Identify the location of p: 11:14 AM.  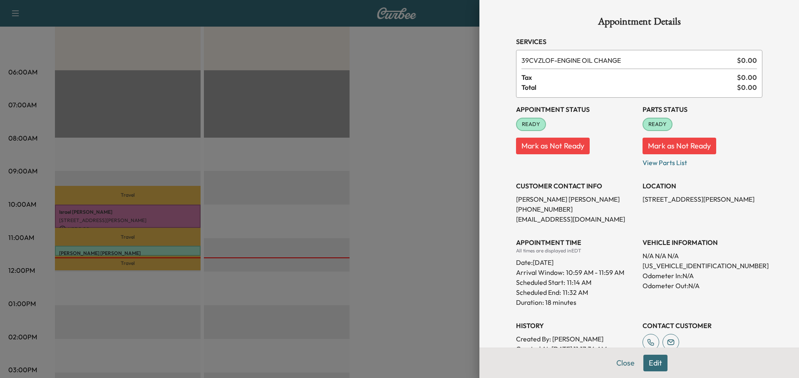
(579, 282).